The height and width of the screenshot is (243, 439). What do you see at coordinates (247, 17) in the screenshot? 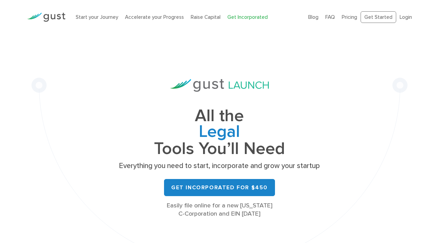
I see `a: Get Incorporated` at bounding box center [247, 17].